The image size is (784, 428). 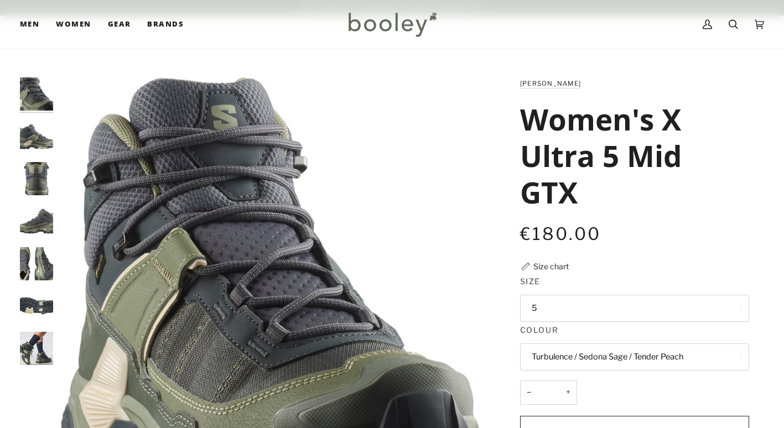 What do you see at coordinates (635, 308) in the screenshot?
I see `button: 5` at bounding box center [635, 308].